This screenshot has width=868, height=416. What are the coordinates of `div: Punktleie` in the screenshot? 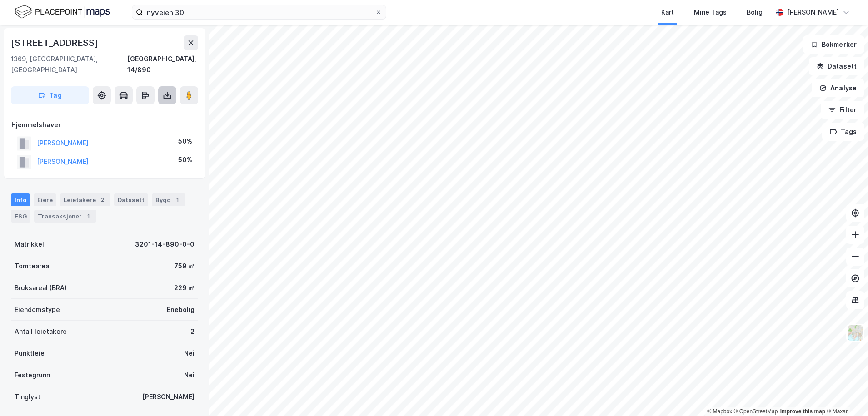 It's located at (29, 353).